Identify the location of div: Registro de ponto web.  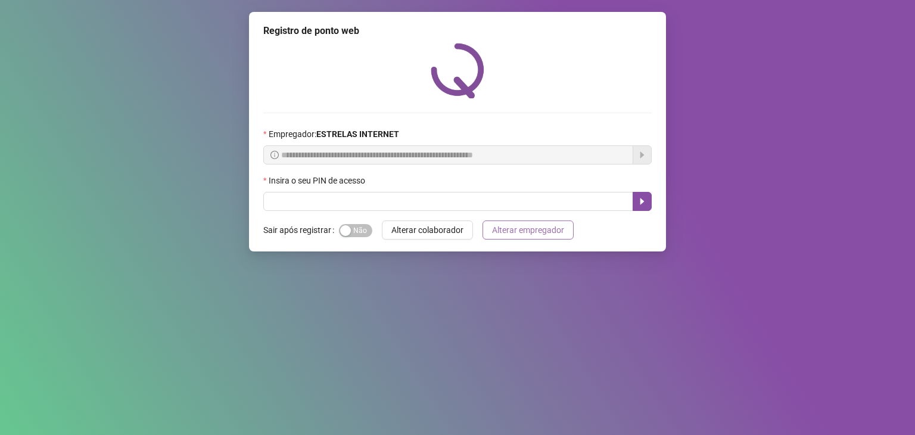
(458, 31).